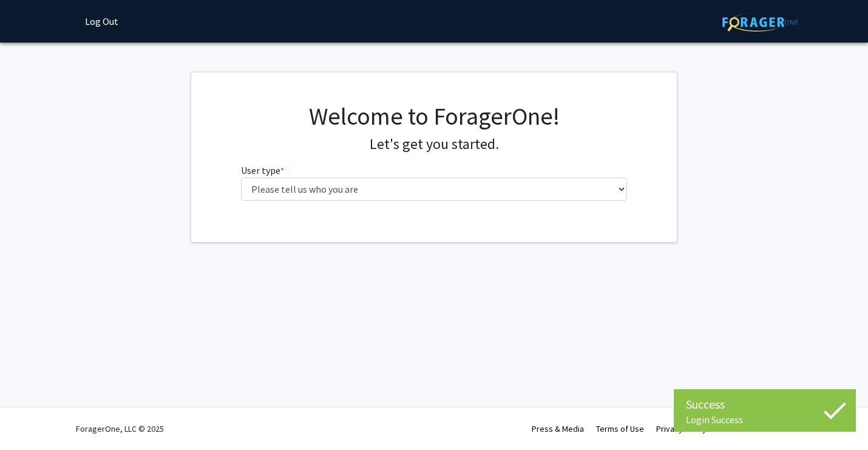 This screenshot has height=450, width=868. Describe the element at coordinates (760, 22) in the screenshot. I see `img: ForagerOne Logo` at that location.